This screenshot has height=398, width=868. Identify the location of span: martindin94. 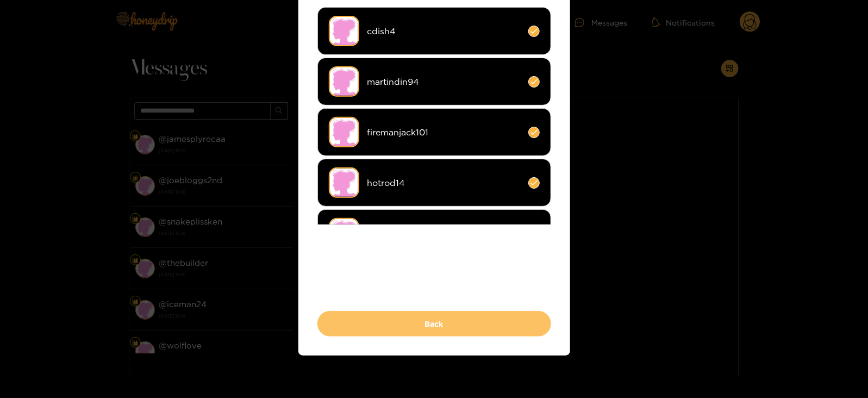
(444, 81).